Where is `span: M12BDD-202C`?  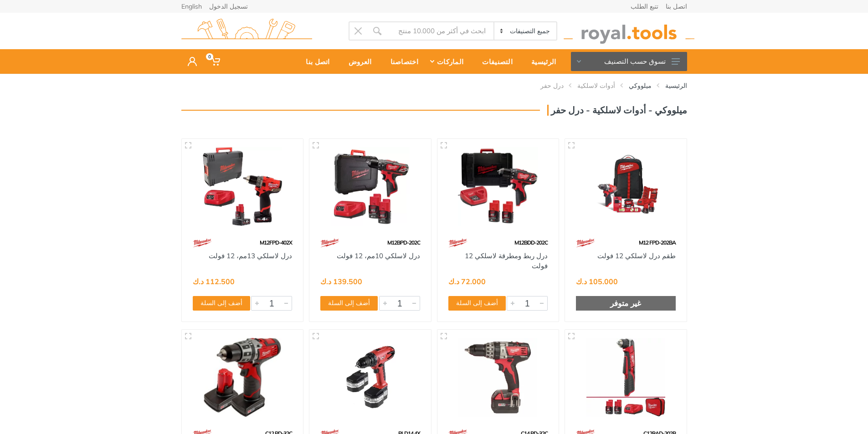
span: M12BDD-202C is located at coordinates (530, 242).